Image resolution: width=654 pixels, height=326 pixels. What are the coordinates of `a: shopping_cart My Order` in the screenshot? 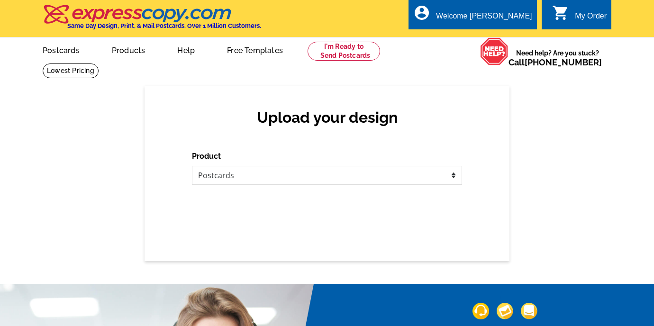 It's located at (579, 16).